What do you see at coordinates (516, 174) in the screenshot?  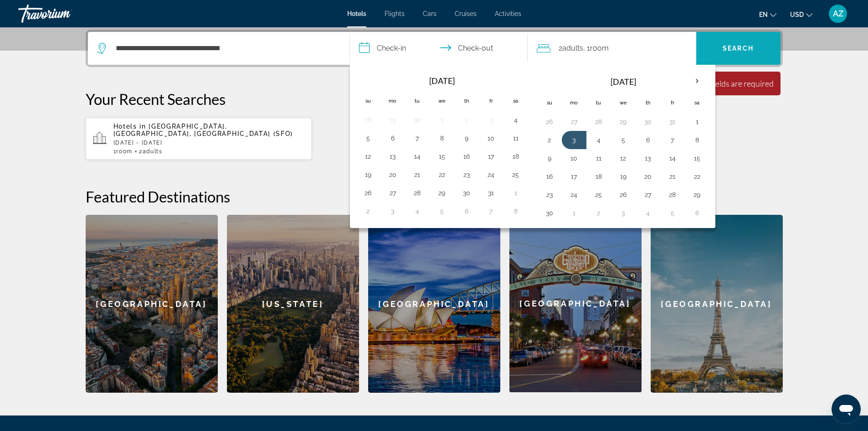 I see `button: Day 25` at bounding box center [516, 174].